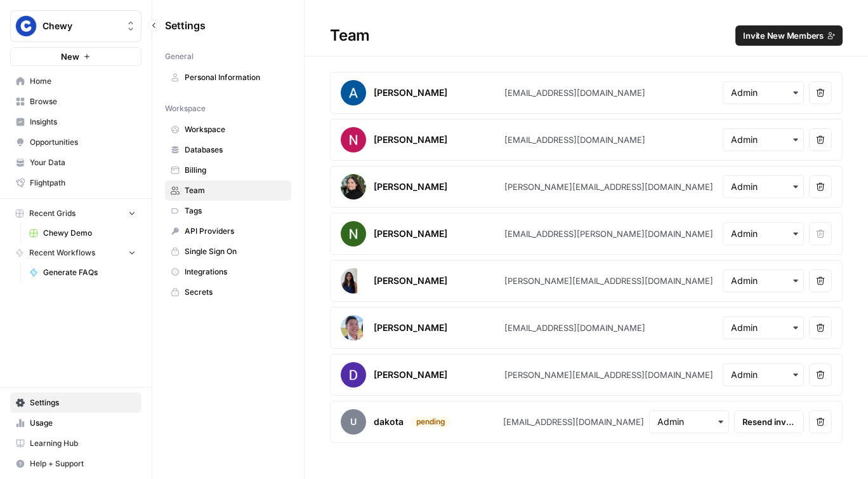 The image size is (868, 479). I want to click on a: Single Sign On, so click(228, 252).